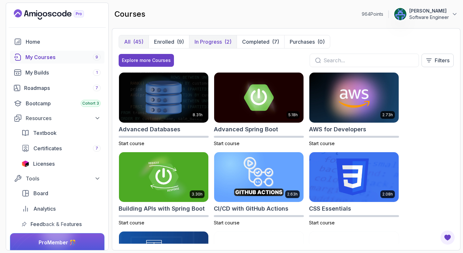 This screenshot has width=463, height=253. Describe the element at coordinates (48, 149) in the screenshot. I see `span: Certificates` at that location.